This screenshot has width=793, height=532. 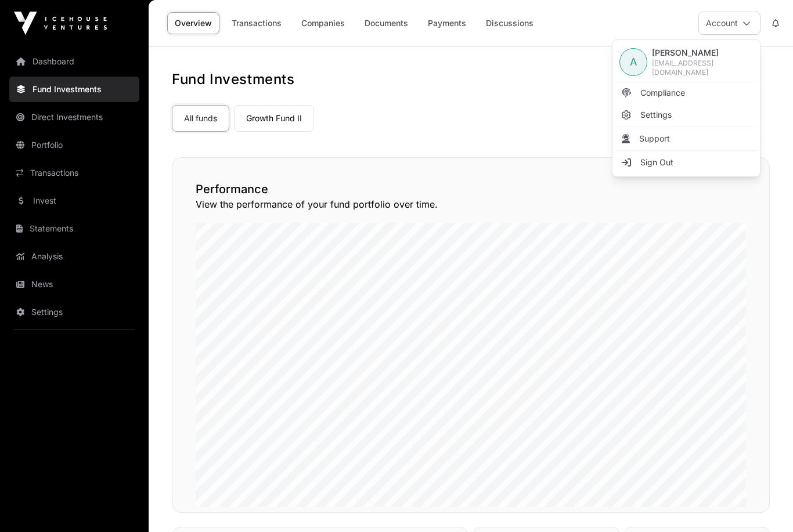 I want to click on a: Growth Fund II, so click(x=274, y=119).